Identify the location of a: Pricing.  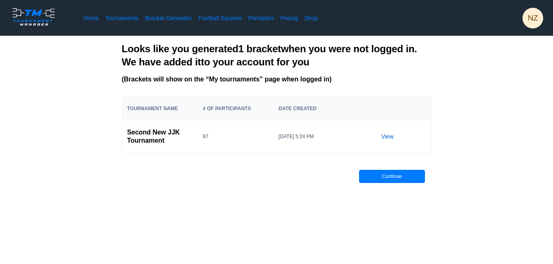
(289, 18).